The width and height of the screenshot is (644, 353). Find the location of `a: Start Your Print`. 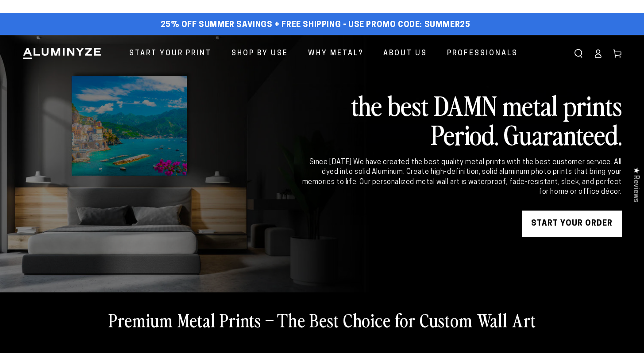

a: Start Your Print is located at coordinates (170, 53).